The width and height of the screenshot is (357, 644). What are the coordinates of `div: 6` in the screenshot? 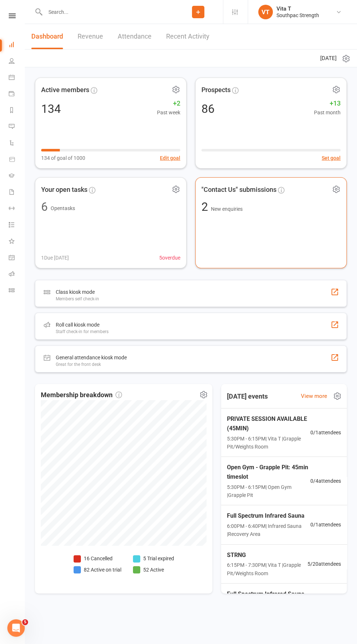 It's located at (45, 207).